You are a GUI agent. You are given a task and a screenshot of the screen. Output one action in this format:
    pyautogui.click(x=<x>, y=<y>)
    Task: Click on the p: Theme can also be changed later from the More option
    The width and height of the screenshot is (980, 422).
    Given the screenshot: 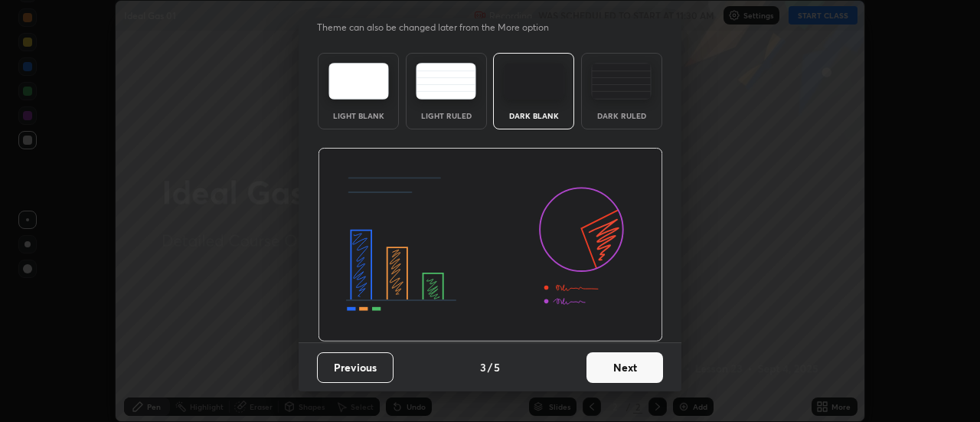 What is the action you would take?
    pyautogui.click(x=441, y=27)
    